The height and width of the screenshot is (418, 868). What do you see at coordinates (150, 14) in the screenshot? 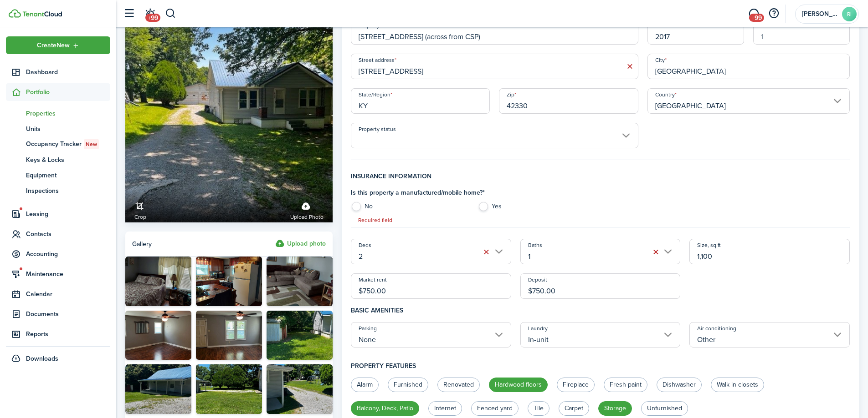
I see `a: Notifications` at bounding box center [150, 14].